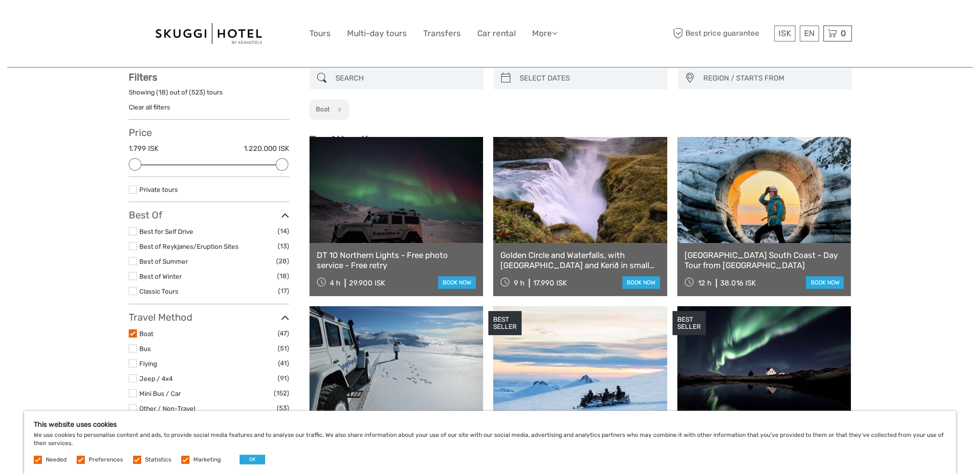 Image resolution: width=980 pixels, height=474 pixels. Describe the element at coordinates (519, 283) in the screenshot. I see `span: 9 h` at that location.